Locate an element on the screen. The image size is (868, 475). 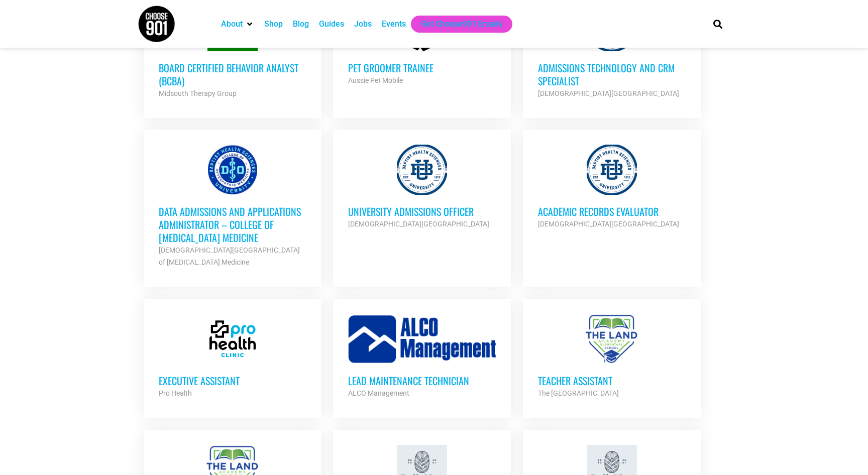
h3: Executive Assistant is located at coordinates (233, 380).